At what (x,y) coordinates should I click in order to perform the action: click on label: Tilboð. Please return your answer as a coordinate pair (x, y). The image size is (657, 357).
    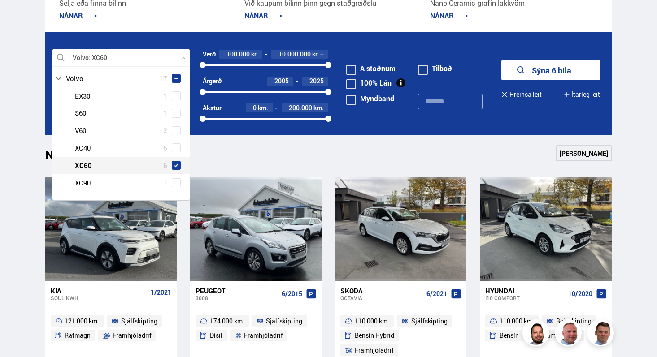
    Looking at the image, I should click on (435, 69).